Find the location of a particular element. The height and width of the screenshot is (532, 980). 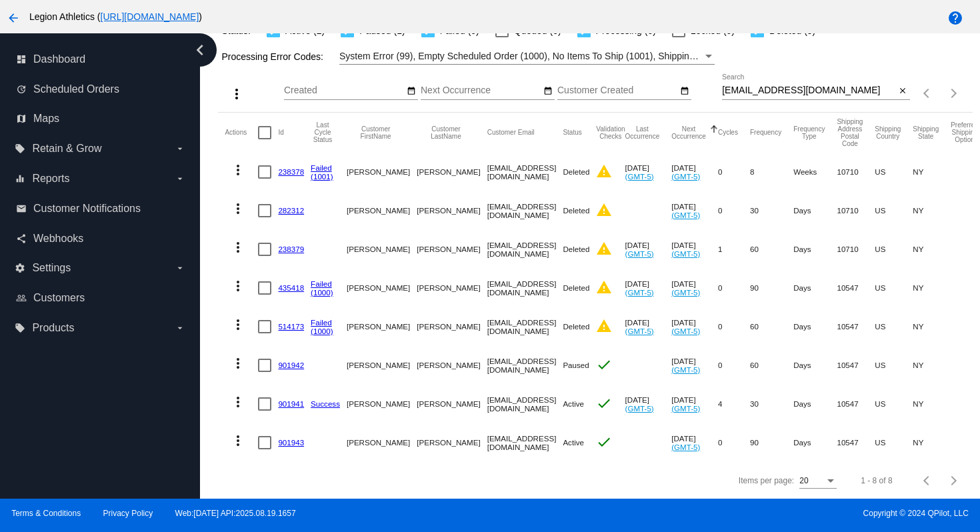

button: Change sorting for FrequencyType is located at coordinates (808, 132).